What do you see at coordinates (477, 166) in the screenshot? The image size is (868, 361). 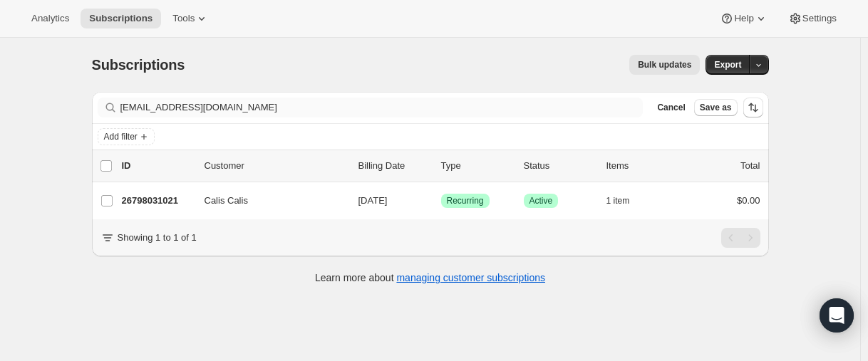 I see `div: Type` at bounding box center [477, 166].